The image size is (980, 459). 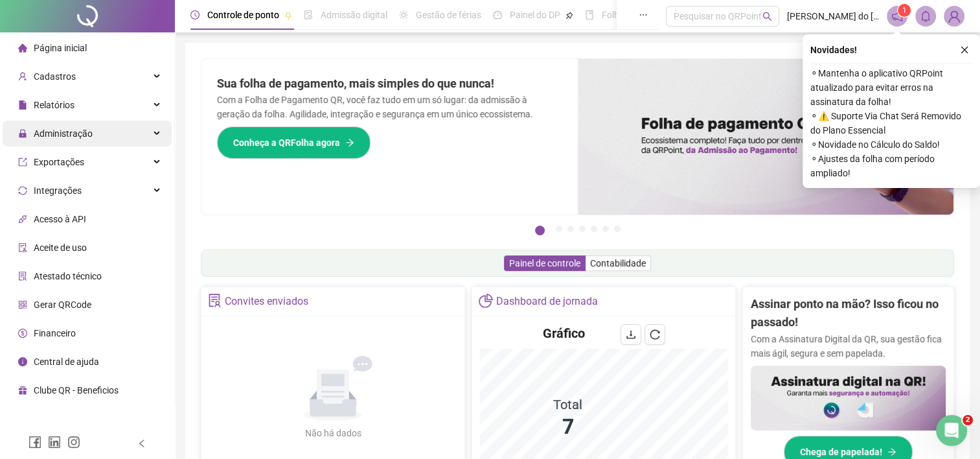 I want to click on button: Conheça a QRFolha agora, so click(x=294, y=143).